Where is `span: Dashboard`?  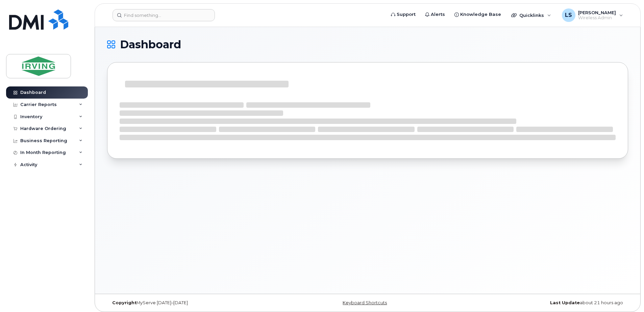 span: Dashboard is located at coordinates (150, 44).